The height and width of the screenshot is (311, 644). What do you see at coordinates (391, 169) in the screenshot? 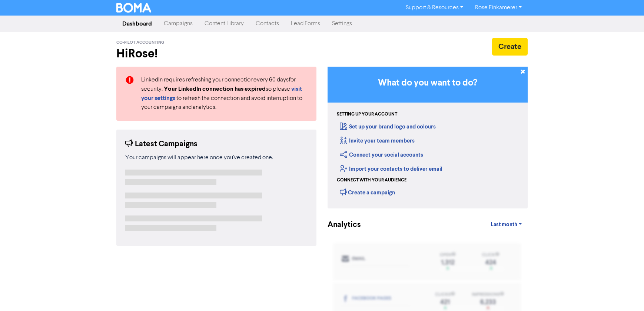
I see `a: Import your contacts to deliver email` at bounding box center [391, 169].